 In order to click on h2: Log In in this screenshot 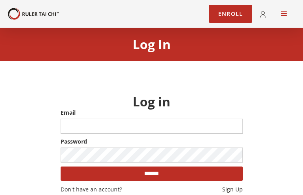, I will do `click(152, 44)`.